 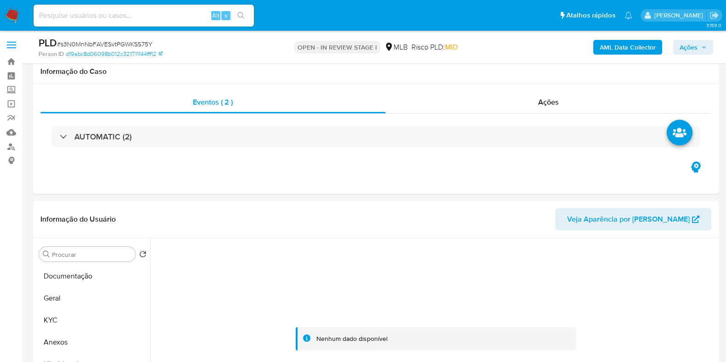 I want to click on button: KYC, so click(x=93, y=321).